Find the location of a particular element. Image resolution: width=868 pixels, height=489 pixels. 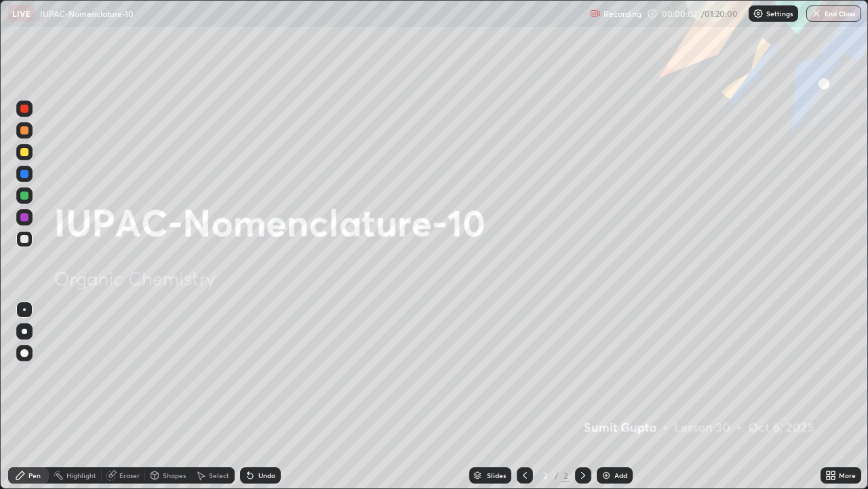

div: Shapes is located at coordinates (174, 475).